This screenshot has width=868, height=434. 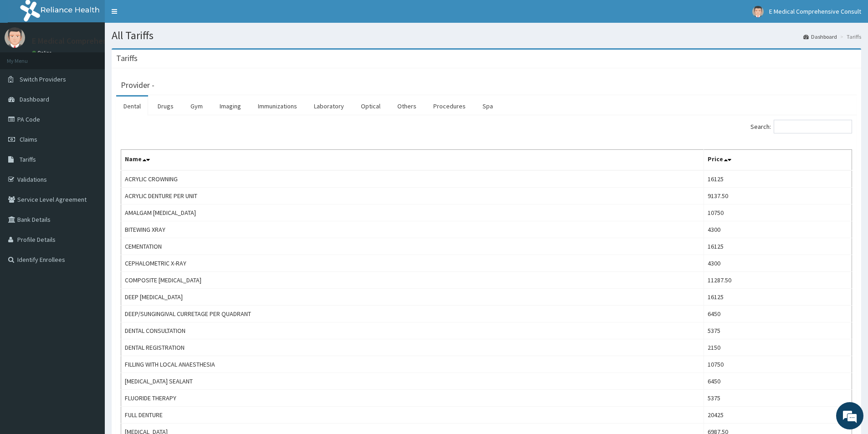 What do you see at coordinates (132, 106) in the screenshot?
I see `a: Dental` at bounding box center [132, 106].